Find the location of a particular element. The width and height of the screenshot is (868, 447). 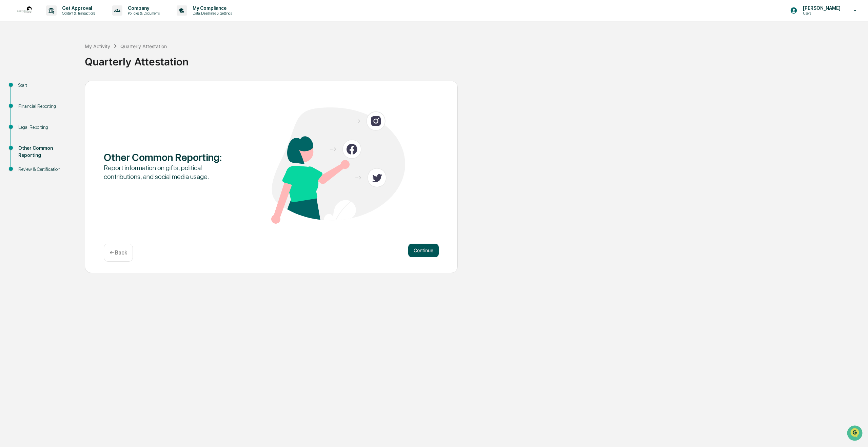

a: 🖐️Preclearance is located at coordinates (25, 89).